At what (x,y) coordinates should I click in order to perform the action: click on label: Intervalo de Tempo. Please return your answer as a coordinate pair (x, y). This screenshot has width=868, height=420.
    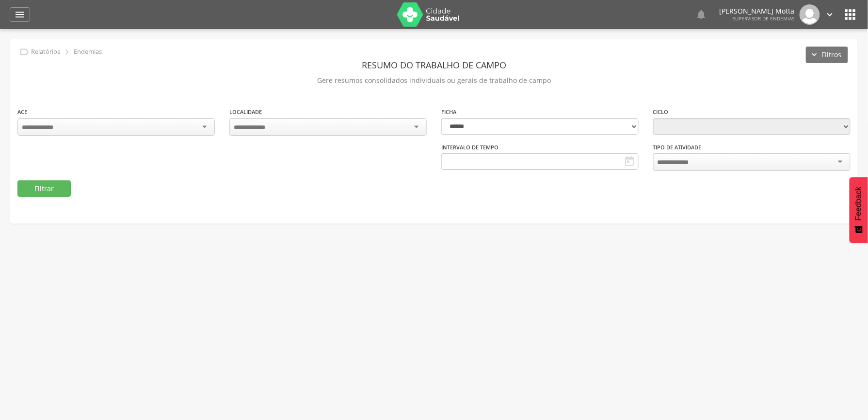
    Looking at the image, I should click on (470, 147).